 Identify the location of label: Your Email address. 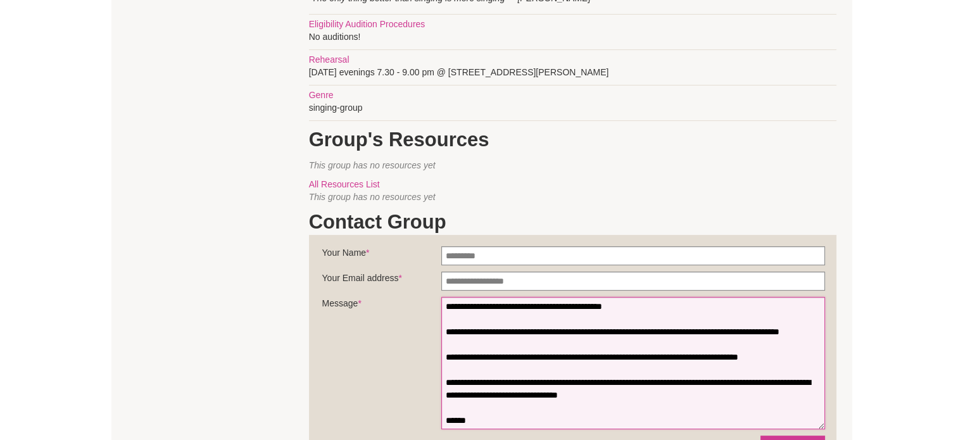
(382, 281).